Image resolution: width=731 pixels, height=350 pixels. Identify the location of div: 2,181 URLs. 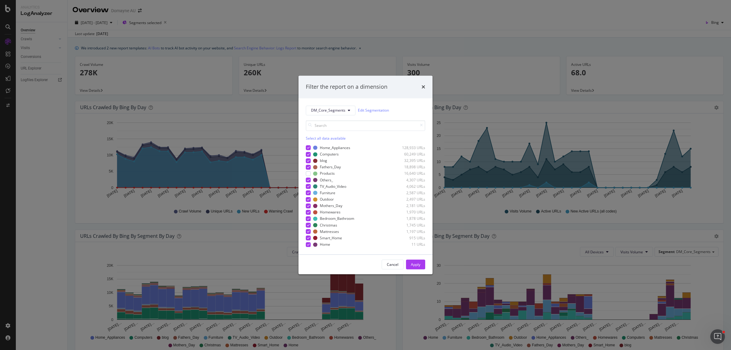
(410, 206).